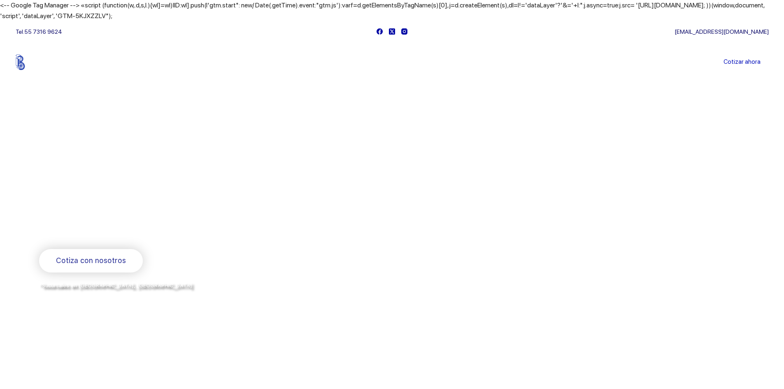 This screenshot has height=389, width=784. Describe the element at coordinates (404, 31) in the screenshot. I see `a: Instagram` at that location.